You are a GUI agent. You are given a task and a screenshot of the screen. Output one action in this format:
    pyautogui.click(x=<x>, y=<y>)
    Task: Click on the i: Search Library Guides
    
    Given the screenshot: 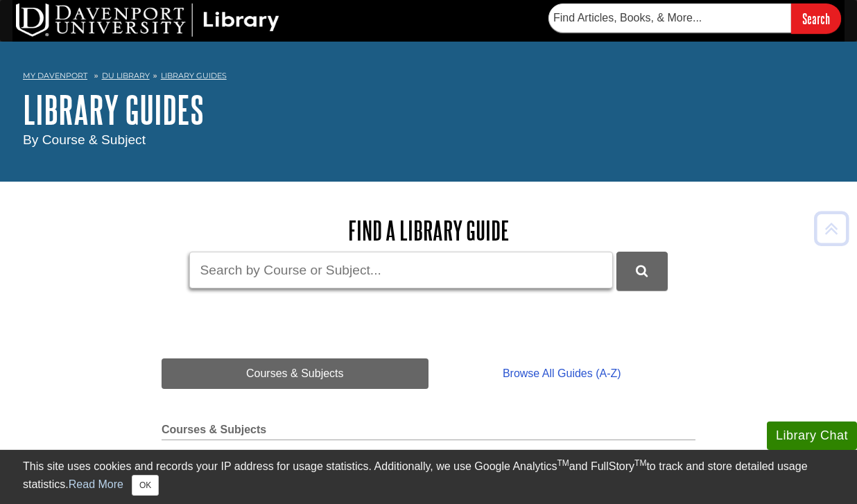 What is the action you would take?
    pyautogui.click(x=642, y=271)
    